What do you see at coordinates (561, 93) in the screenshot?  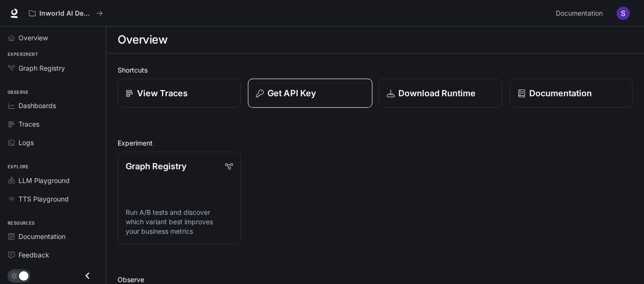 I see `p: Documentation` at bounding box center [561, 93].